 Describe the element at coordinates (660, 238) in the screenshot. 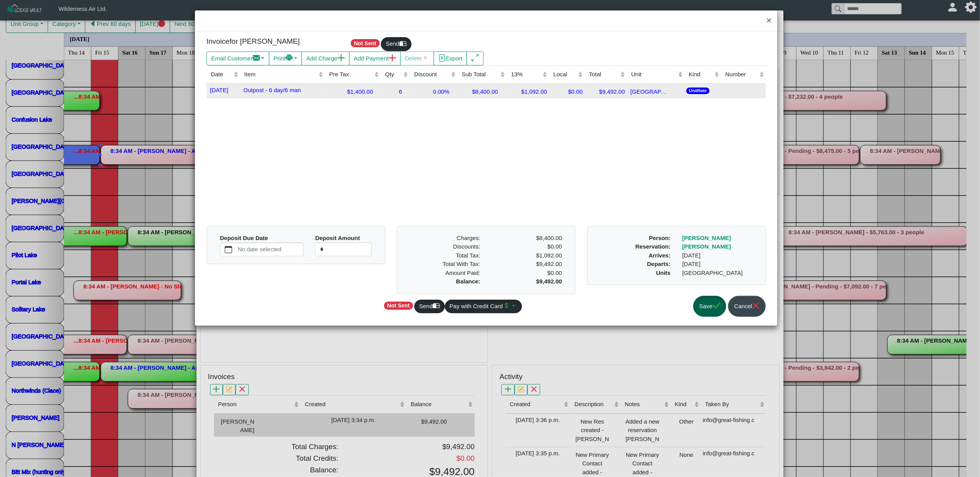

I see `b: Person:` at that location.